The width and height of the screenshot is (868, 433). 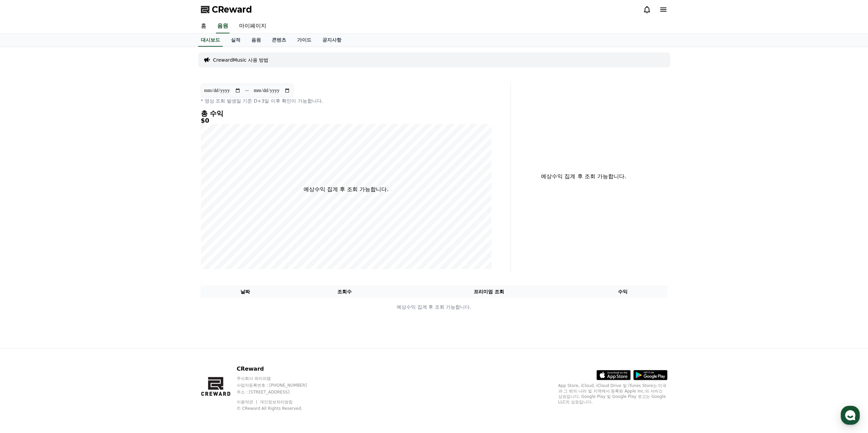 What do you see at coordinates (252, 26) in the screenshot?
I see `a: 마이페이지` at bounding box center [252, 26].